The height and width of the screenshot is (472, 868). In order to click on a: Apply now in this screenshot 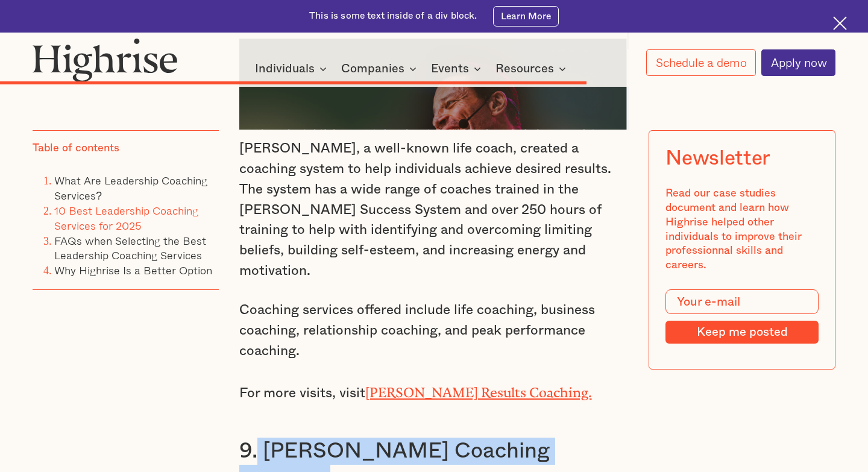, I will do `click(797, 62)`.